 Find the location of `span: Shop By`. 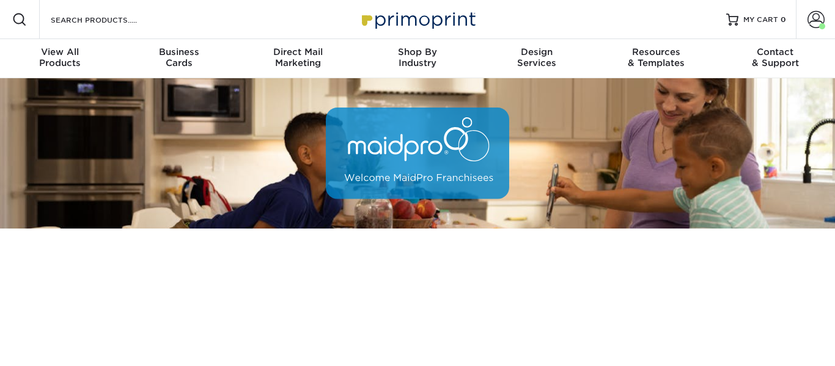

span: Shop By is located at coordinates (417, 52).